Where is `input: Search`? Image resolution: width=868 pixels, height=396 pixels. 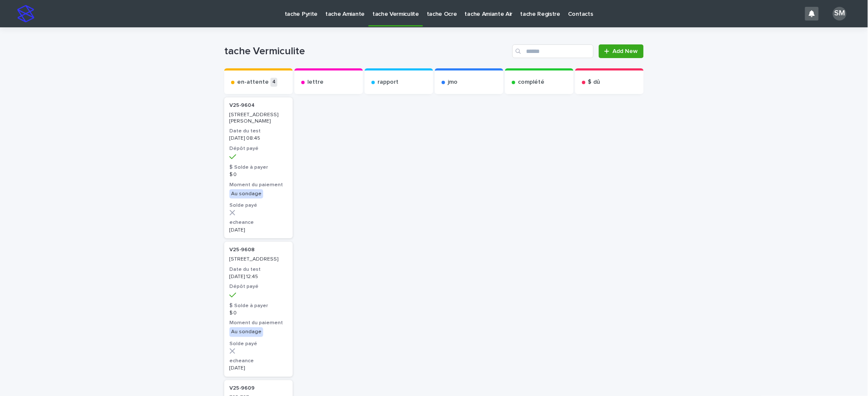 input: Search is located at coordinates (553, 51).